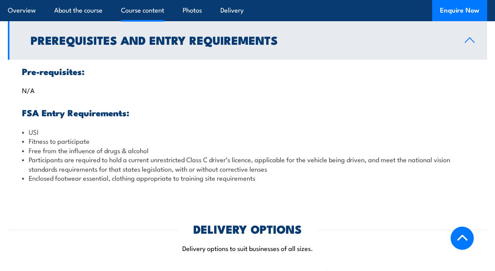  Describe the element at coordinates (248, 178) in the screenshot. I see `li: Enclosed footwear essential, clothing appropriate to training site requirements` at that location.